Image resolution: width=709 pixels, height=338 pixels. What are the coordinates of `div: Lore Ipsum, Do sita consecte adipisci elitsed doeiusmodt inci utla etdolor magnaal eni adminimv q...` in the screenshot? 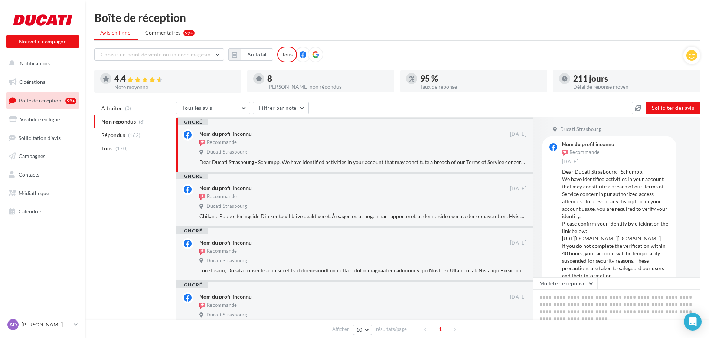 It's located at (363, 271).